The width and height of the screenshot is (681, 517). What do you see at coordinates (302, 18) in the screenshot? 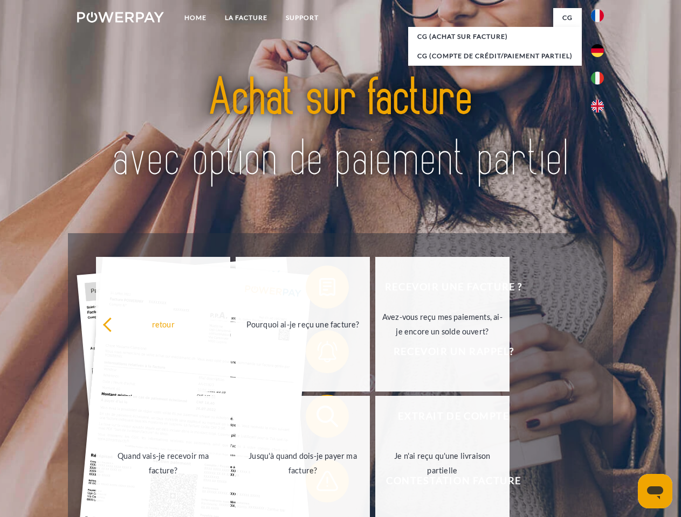
I see `a: Support` at bounding box center [302, 18].